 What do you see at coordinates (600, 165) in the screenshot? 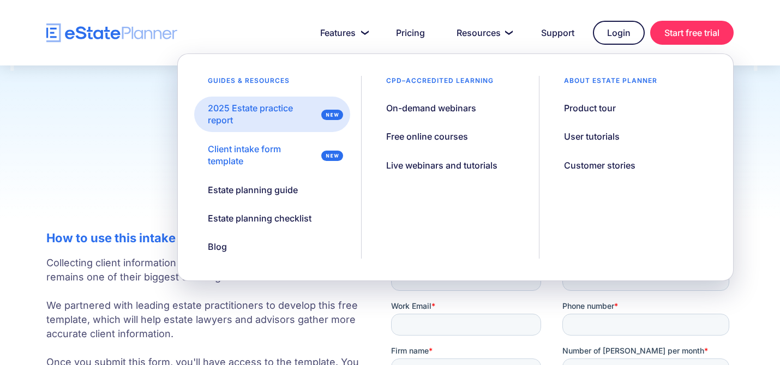
I see `div: Customer stories` at bounding box center [600, 165].